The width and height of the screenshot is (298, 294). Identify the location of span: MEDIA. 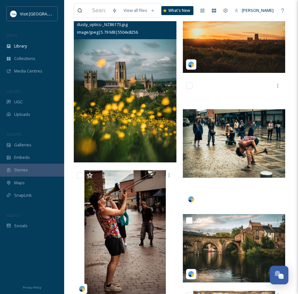
(12, 35).